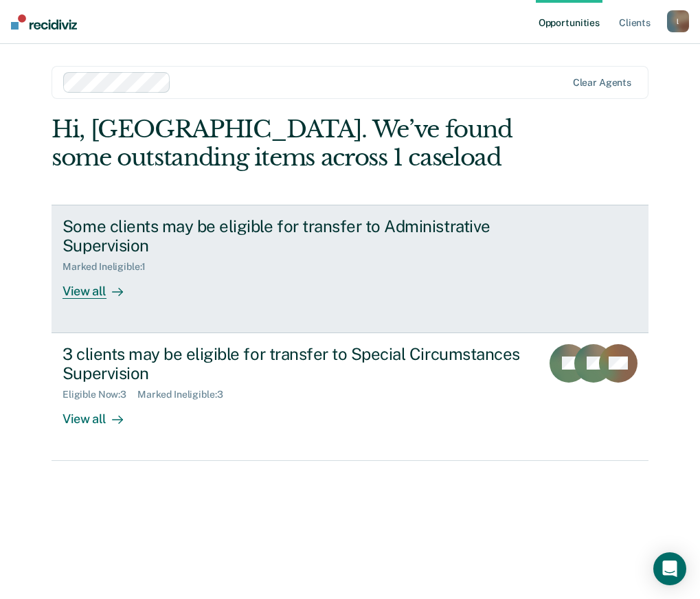 Image resolution: width=700 pixels, height=599 pixels. Describe the element at coordinates (109, 266) in the screenshot. I see `div: Marked Ineligible : 1` at that location.